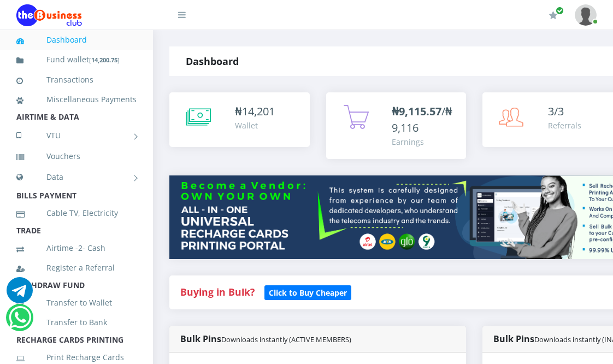 The image size is (613, 364). What do you see at coordinates (77, 323) in the screenshot?
I see `a: Transfer to Bank` at bounding box center [77, 323].